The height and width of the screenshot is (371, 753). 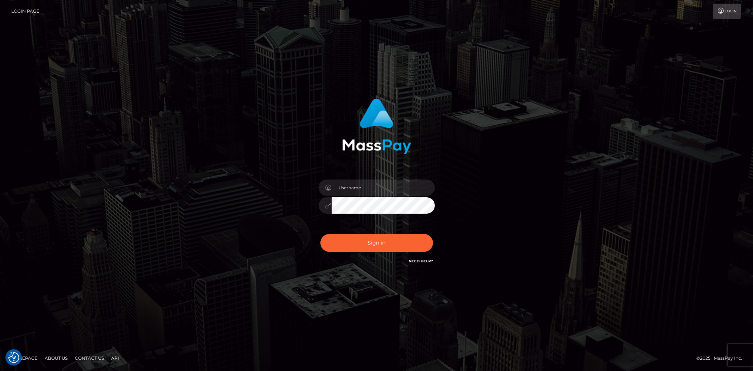 What do you see at coordinates (25, 11) in the screenshot?
I see `a: Login Page` at bounding box center [25, 11].